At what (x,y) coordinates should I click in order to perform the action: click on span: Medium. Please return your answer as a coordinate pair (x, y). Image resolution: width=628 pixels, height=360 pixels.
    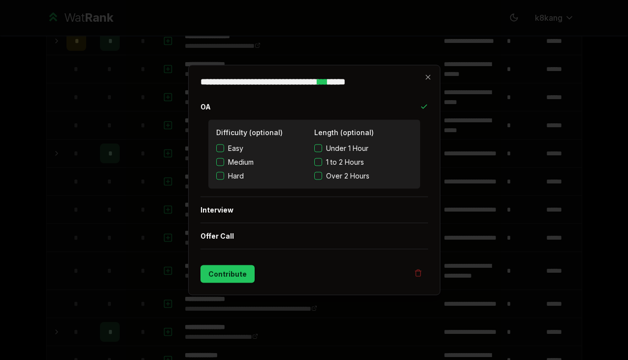
    Looking at the image, I should click on (241, 162).